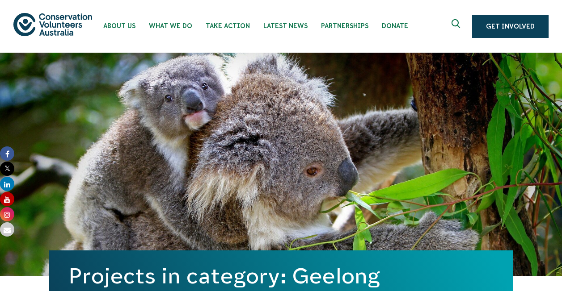 Image resolution: width=562 pixels, height=291 pixels. I want to click on span: Latest News, so click(285, 26).